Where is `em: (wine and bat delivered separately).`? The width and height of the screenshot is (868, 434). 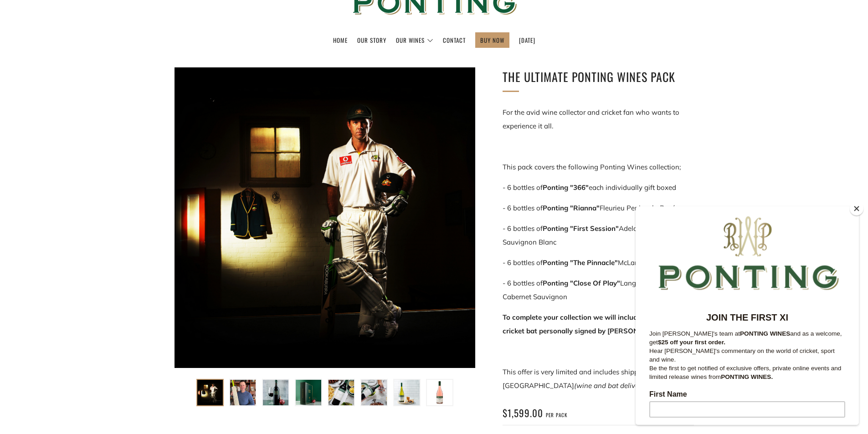
em: (wine and bat delivered separately). is located at coordinates (631, 385).